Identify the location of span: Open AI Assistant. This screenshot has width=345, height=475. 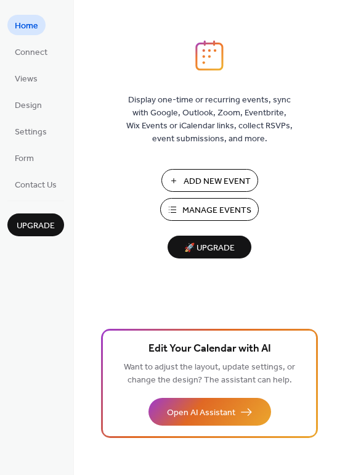
(201, 413).